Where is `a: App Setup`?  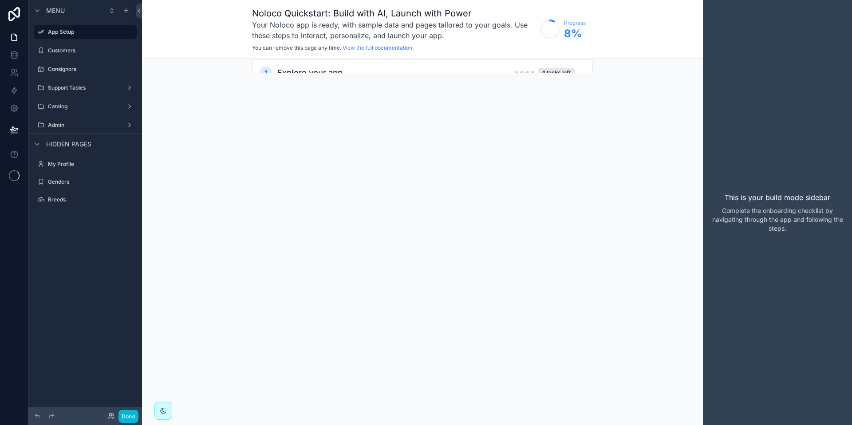
a: App Setup is located at coordinates (85, 32).